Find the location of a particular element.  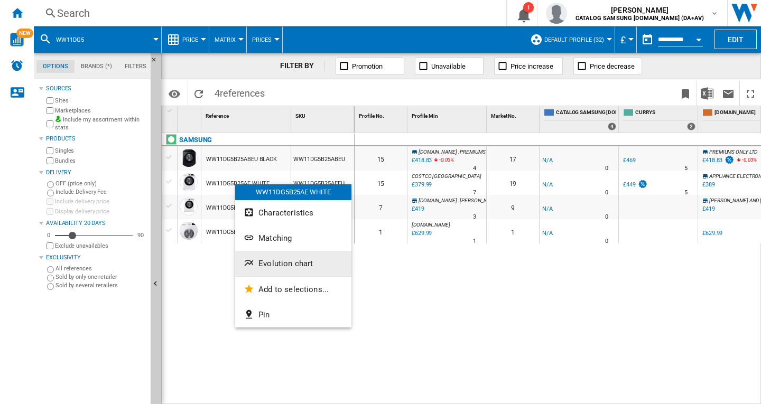

button: Characteristics is located at coordinates (293, 213).